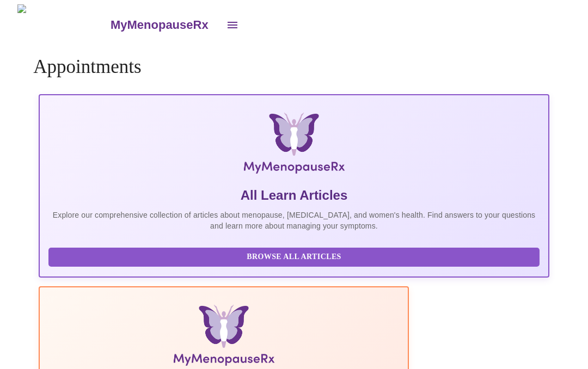  What do you see at coordinates (160, 25) in the screenshot?
I see `h3: MyMenopauseRx` at bounding box center [160, 25].